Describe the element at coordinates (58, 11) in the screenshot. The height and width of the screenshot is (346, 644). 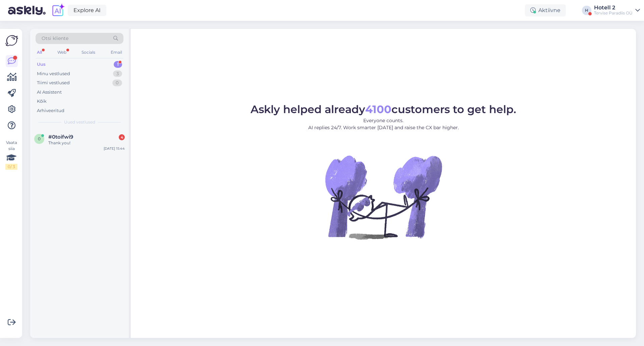
I see `img: explore-ai` at that location.